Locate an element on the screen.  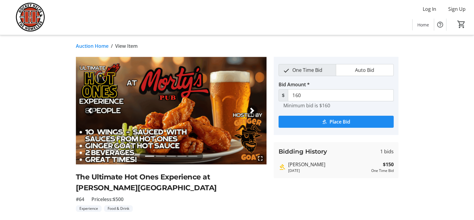
mat-icon: Highest bid is located at coordinates (282, 167).